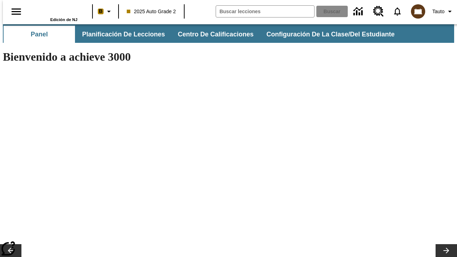 This screenshot has height=257, width=457. Describe the element at coordinates (123, 34) in the screenshot. I see `button: Planificación de lecciones` at that location.